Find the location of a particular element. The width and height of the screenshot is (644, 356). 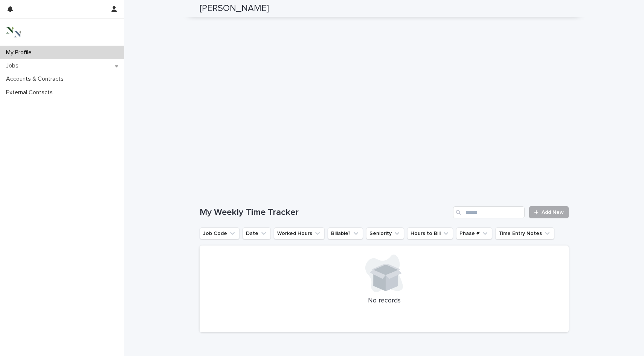

button: Seniority is located at coordinates (385, 233).